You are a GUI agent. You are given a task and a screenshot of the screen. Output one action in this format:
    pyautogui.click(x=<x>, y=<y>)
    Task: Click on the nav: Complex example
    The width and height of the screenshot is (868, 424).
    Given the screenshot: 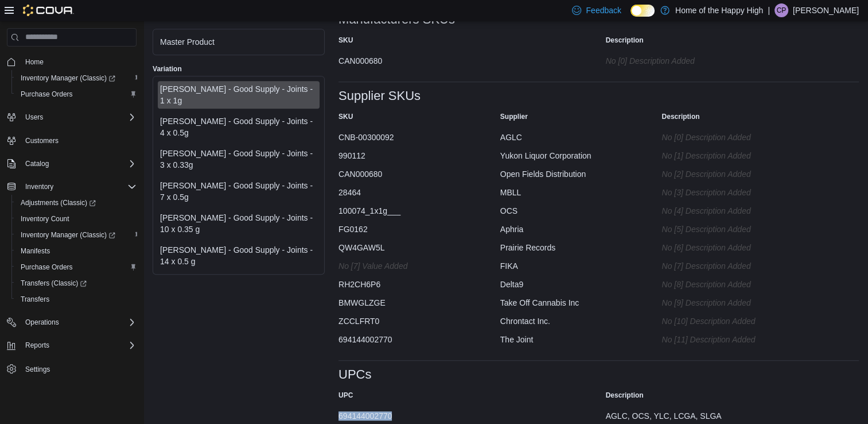 What is the action you would take?
    pyautogui.click(x=72, y=228)
    